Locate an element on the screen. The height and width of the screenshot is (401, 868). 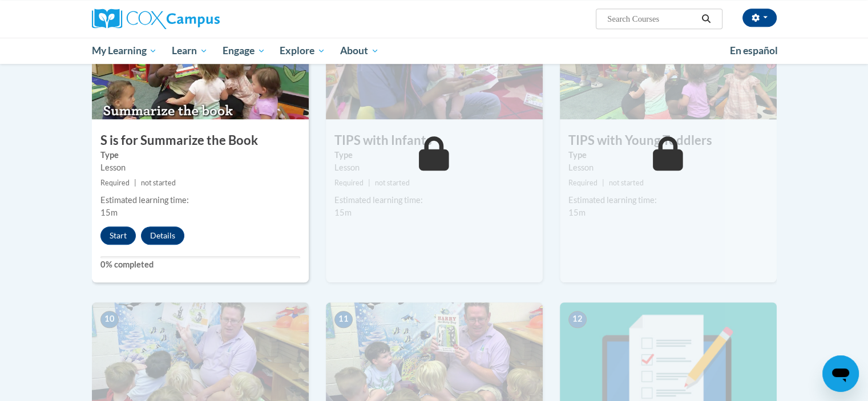
span: 11 is located at coordinates (344, 320).